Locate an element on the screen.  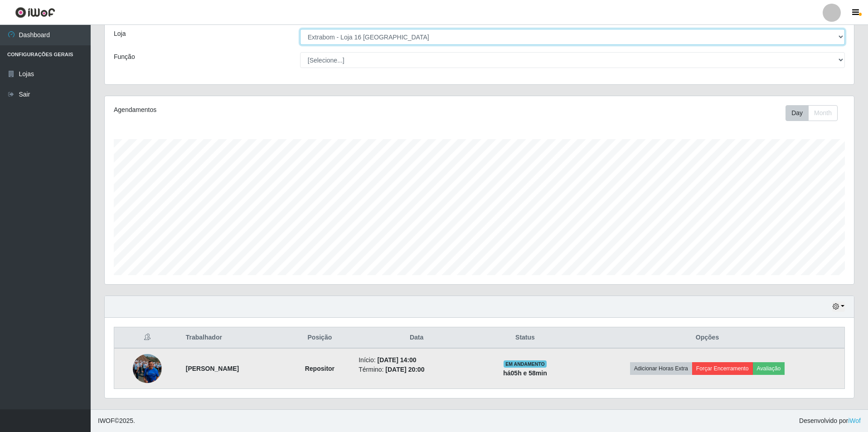
span: Desenvolvido por is located at coordinates (830, 421).